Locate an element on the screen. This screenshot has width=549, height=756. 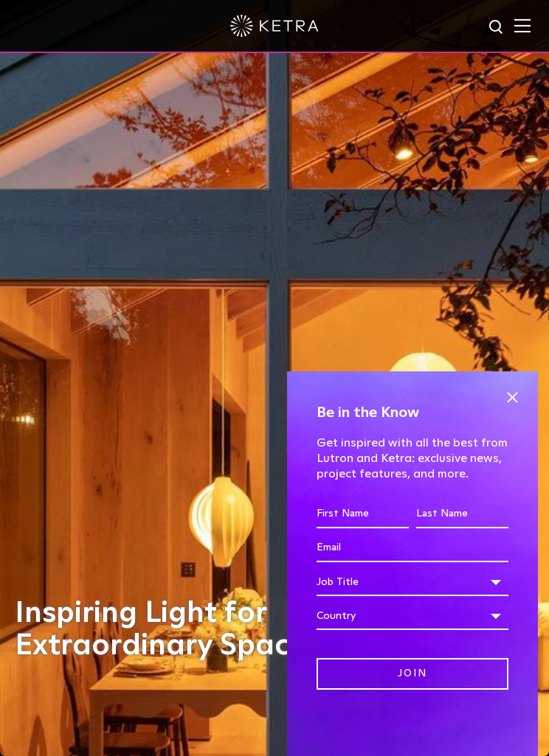
div: Country is located at coordinates (412, 616).